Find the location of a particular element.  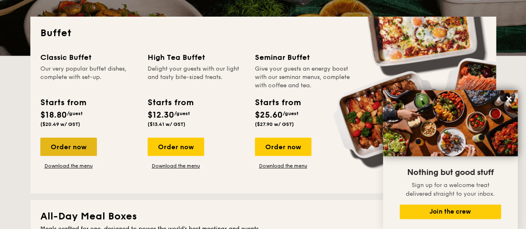

span: ($13.41 w/ GST) is located at coordinates (166, 124).